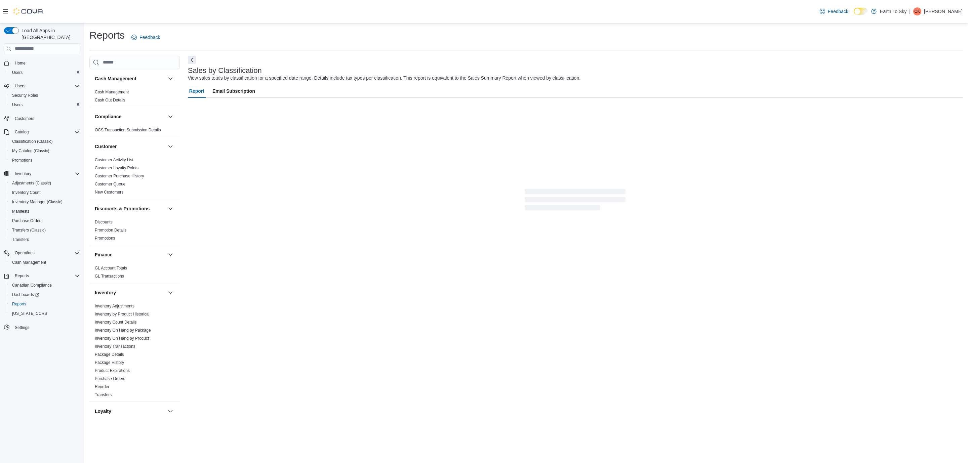 This screenshot has height=463, width=968. I want to click on div: Compliance, so click(134, 131).